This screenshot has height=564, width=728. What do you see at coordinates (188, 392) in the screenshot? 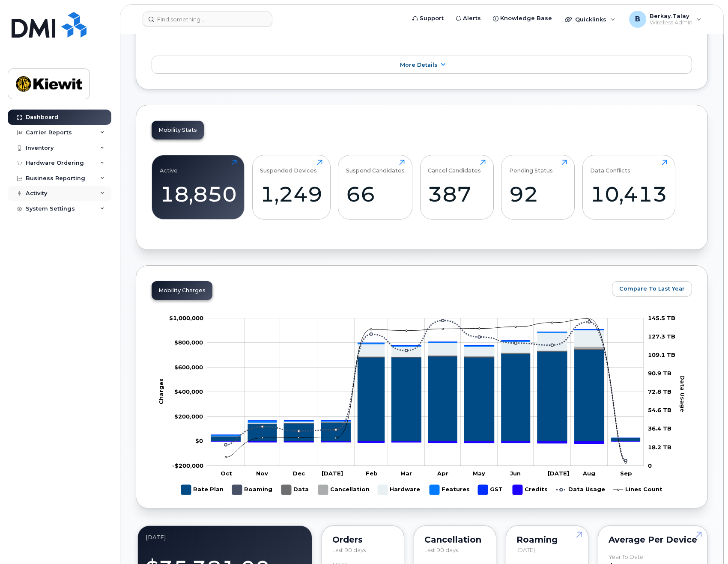
I see `tspan: $400,000` at bounding box center [188, 392].